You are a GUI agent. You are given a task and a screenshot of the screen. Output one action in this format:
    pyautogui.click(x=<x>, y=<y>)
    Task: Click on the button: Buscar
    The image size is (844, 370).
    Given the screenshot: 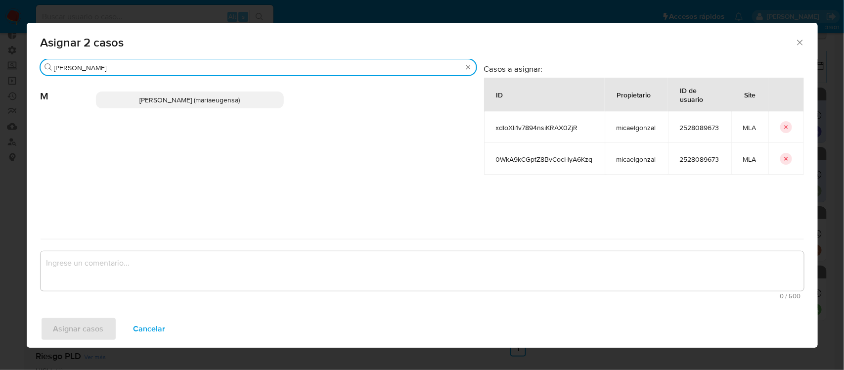 What is the action you would take?
    pyautogui.click(x=48, y=67)
    